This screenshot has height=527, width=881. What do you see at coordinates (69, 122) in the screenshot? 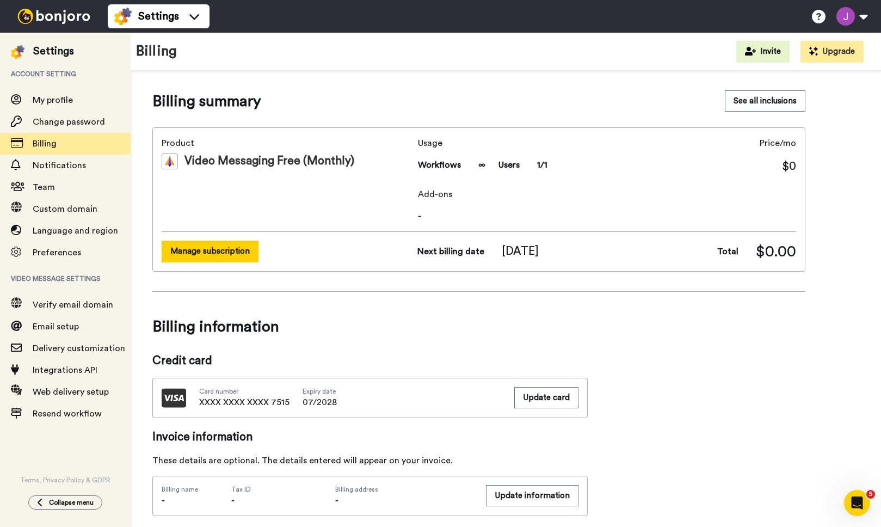
I see `span: Change password` at bounding box center [69, 122].